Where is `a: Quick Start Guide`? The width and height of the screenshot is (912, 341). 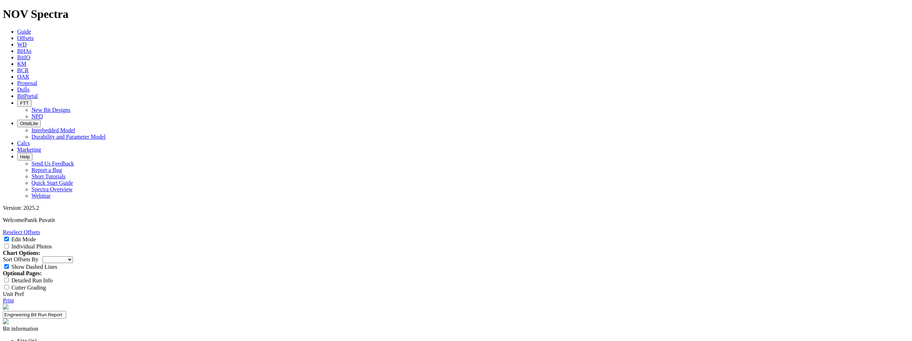
a: Quick Start Guide is located at coordinates (52, 183).